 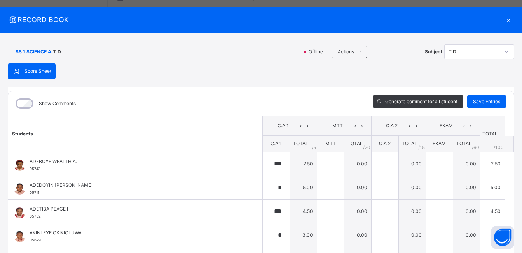 I want to click on span: / 20, so click(x=367, y=147).